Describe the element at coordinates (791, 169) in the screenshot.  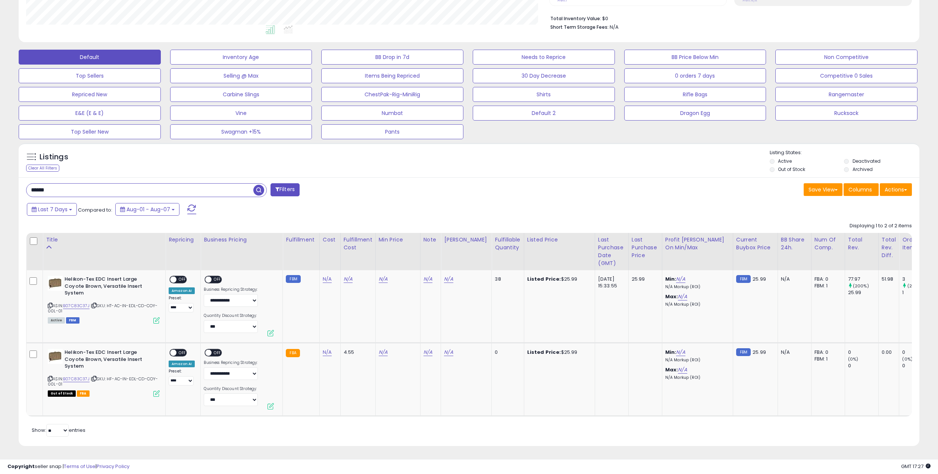
I see `label: Out of Stock` at that location.